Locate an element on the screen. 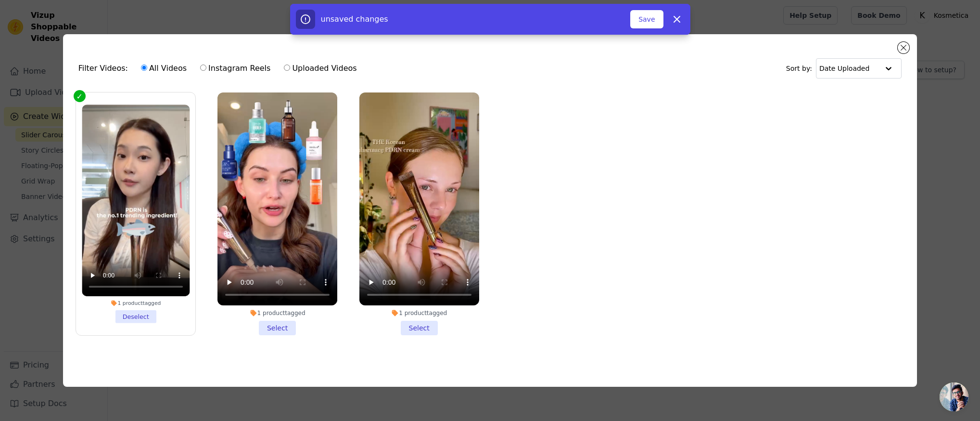 The width and height of the screenshot is (980, 421). button: Save is located at coordinates (647, 19).